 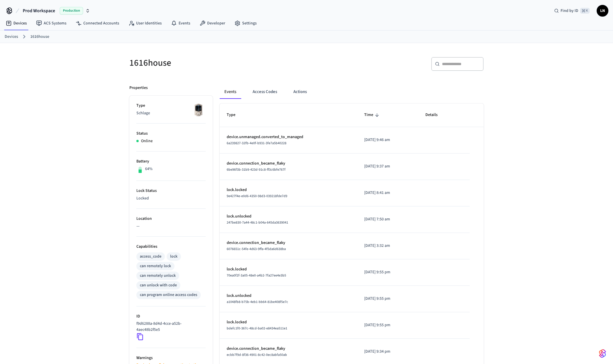 What do you see at coordinates (156, 266) in the screenshot?
I see `div: can remotely lock` at bounding box center [156, 266].